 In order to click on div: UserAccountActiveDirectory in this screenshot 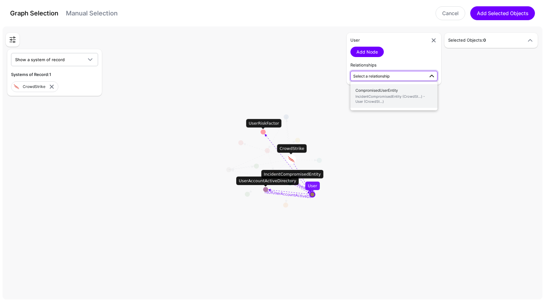, I will do `click(267, 181)`.